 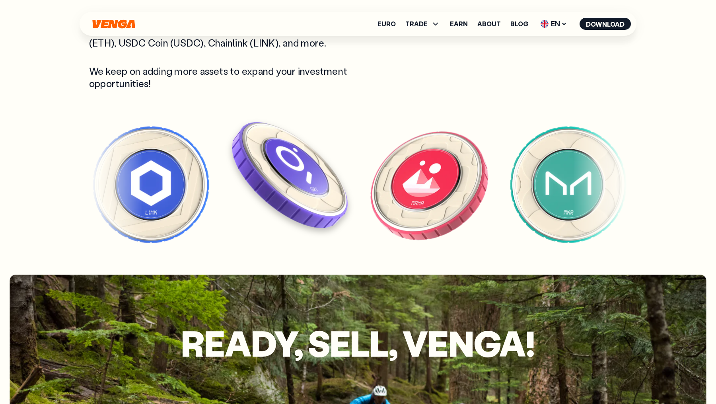 I want to click on a: Home, so click(x=114, y=24).